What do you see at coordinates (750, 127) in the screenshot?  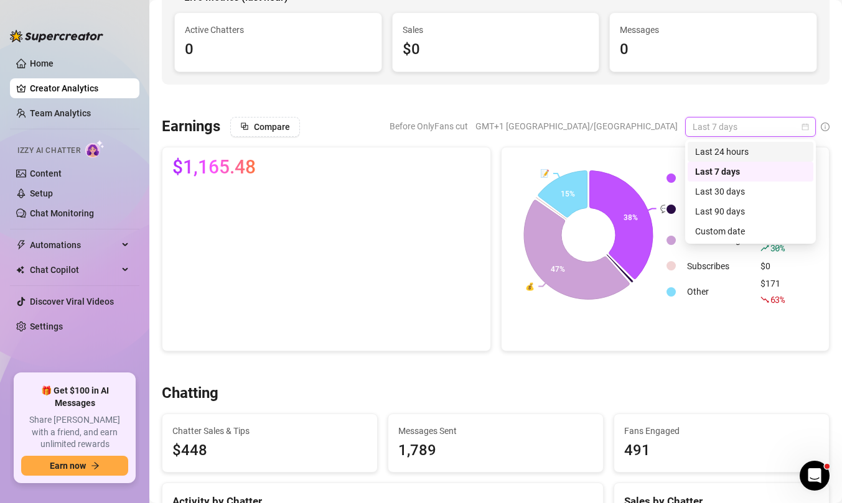 I see `span: Last 7 days` at bounding box center [750, 127].